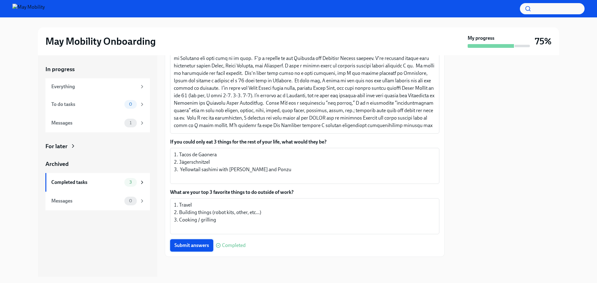 Image resolution: width=597 pixels, height=283 pixels. What do you see at coordinates (98, 183) in the screenshot?
I see `a: Completed tasks3` at bounding box center [98, 183].